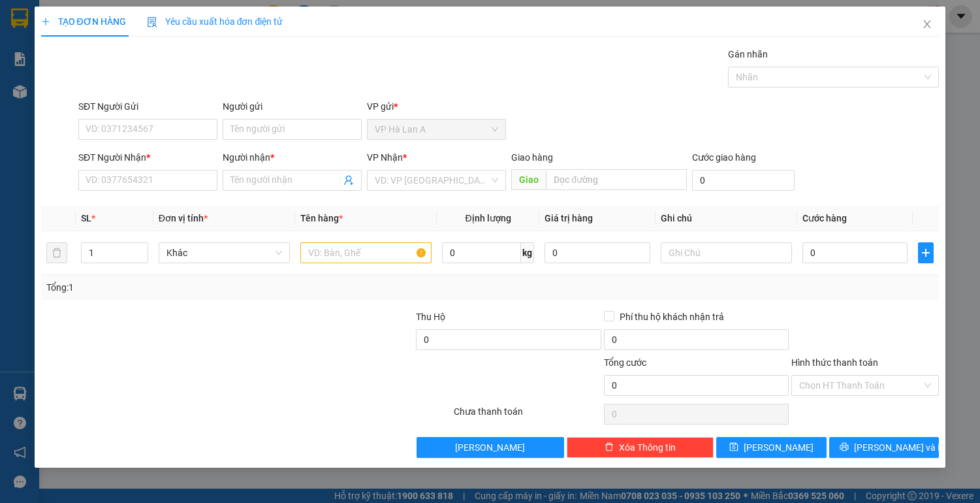  Describe the element at coordinates (183, 218) in the screenshot. I see `span: Đơn vị tính` at that location.